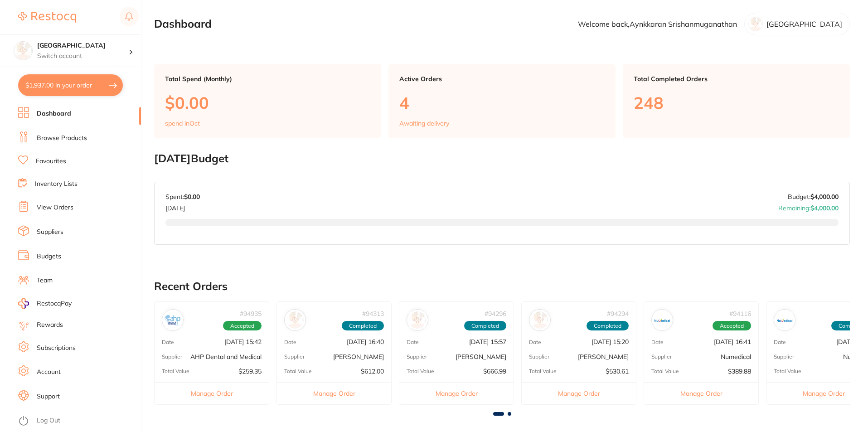  Describe the element at coordinates (417, 320) in the screenshot. I see `img: Henry Schein Halas` at that location.